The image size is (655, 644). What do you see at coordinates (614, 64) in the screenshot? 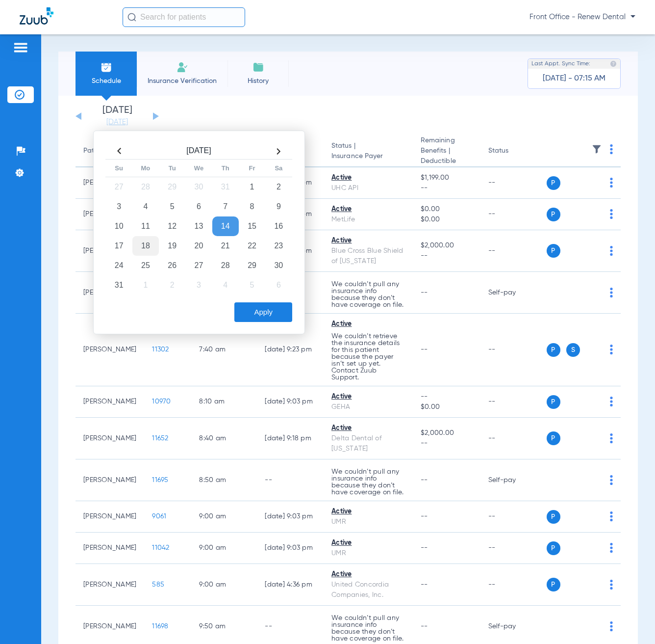
I see `img: last sync help info` at bounding box center [614, 64].